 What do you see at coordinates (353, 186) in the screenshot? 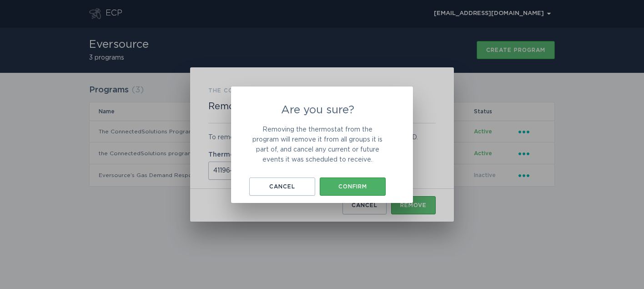
I see `button: Confirm` at bounding box center [353, 186].